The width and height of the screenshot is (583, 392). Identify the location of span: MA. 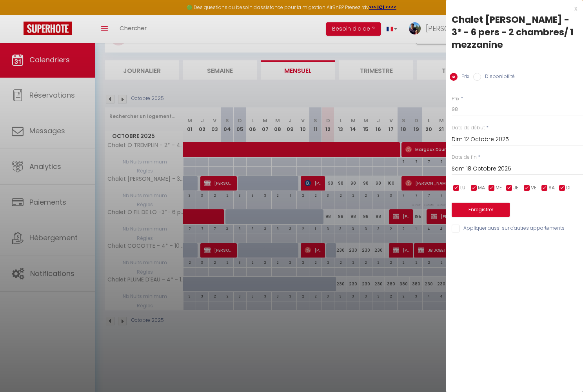
(482, 188).